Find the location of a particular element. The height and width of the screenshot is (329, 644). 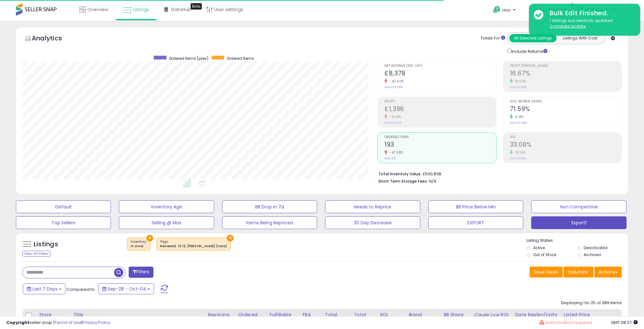

button: Sep-28 - Oct-04 is located at coordinates (126, 289).